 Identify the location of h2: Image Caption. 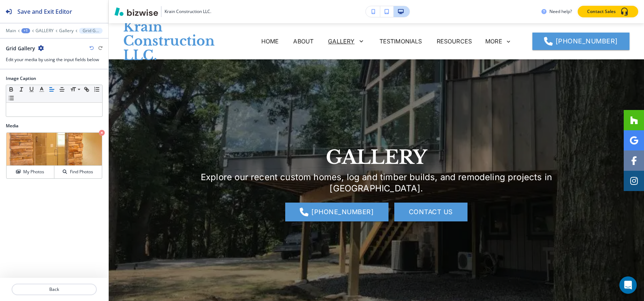
(21, 78).